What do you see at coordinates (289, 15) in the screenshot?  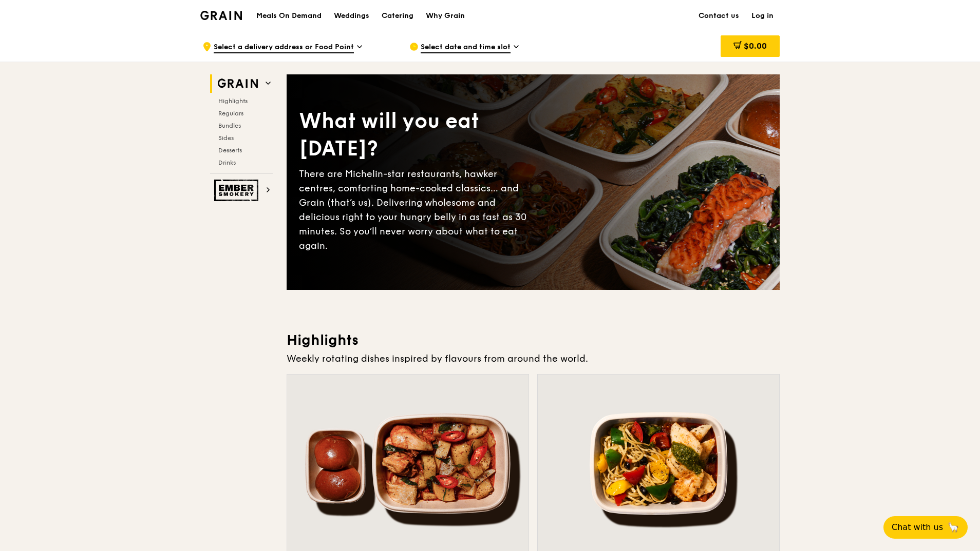 I see `h1: Meals On Demand` at bounding box center [289, 15].